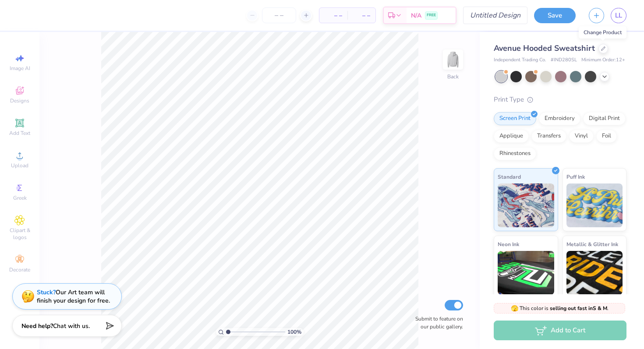 The image size is (644, 349). Describe the element at coordinates (559, 308) in the screenshot. I see `span: This color is .` at that location.